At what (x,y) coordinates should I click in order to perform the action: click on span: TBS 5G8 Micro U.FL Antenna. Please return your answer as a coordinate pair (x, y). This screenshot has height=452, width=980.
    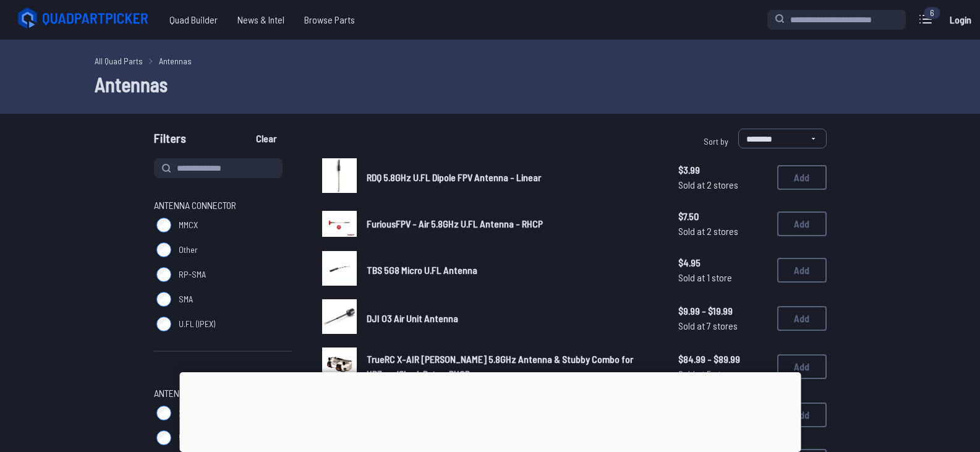
    Looking at the image, I should click on (422, 269).